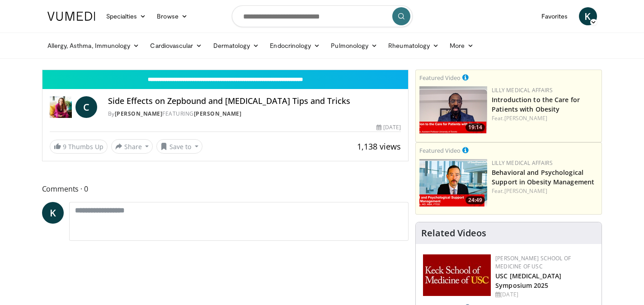 This screenshot has width=644, height=305. Describe the element at coordinates (322, 16) in the screenshot. I see `input: Search topics, interventions` at that location.